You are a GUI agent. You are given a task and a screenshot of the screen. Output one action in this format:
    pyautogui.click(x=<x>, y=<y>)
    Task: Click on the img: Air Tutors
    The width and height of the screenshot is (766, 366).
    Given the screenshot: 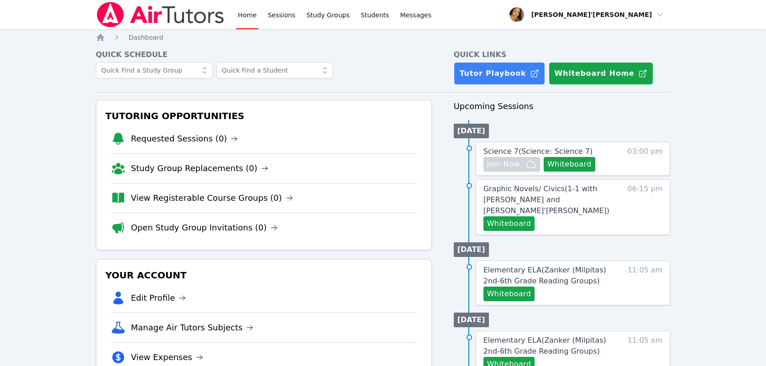 What is the action you would take?
    pyautogui.click(x=160, y=15)
    